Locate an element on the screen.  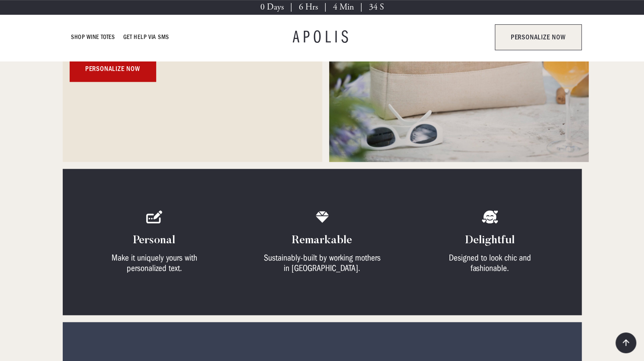
h4: Personal is located at coordinates (154, 241).